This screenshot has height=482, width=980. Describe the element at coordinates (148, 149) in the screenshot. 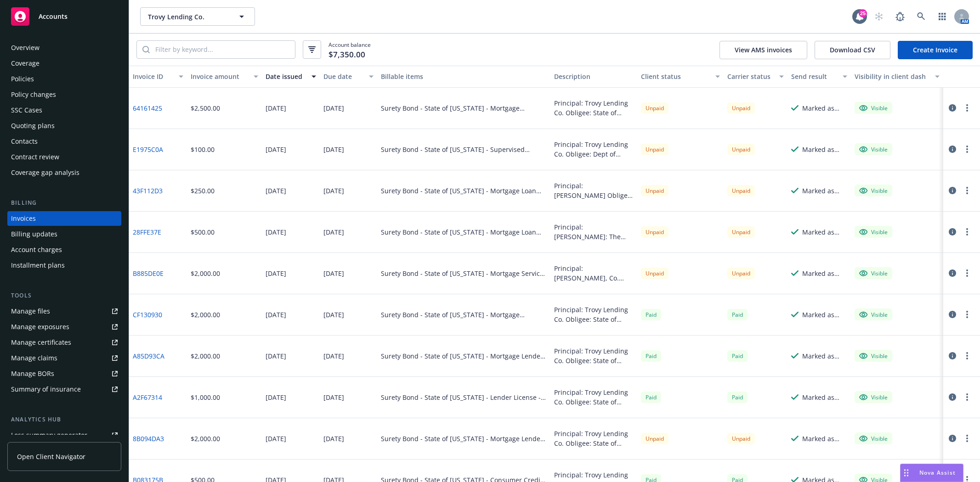

I see `a: E1975C0A` at that location.